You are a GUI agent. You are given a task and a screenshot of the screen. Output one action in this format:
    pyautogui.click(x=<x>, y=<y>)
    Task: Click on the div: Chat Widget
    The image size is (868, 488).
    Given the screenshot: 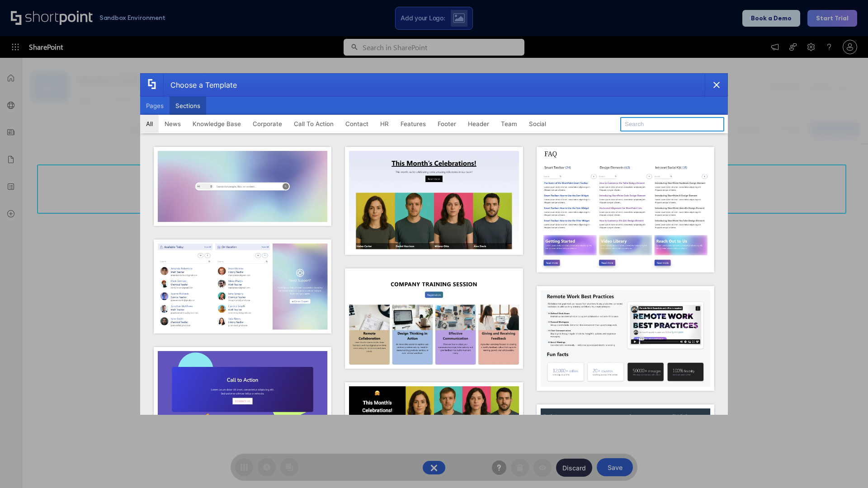 What is the action you would take?
    pyautogui.click(x=846, y=466)
    